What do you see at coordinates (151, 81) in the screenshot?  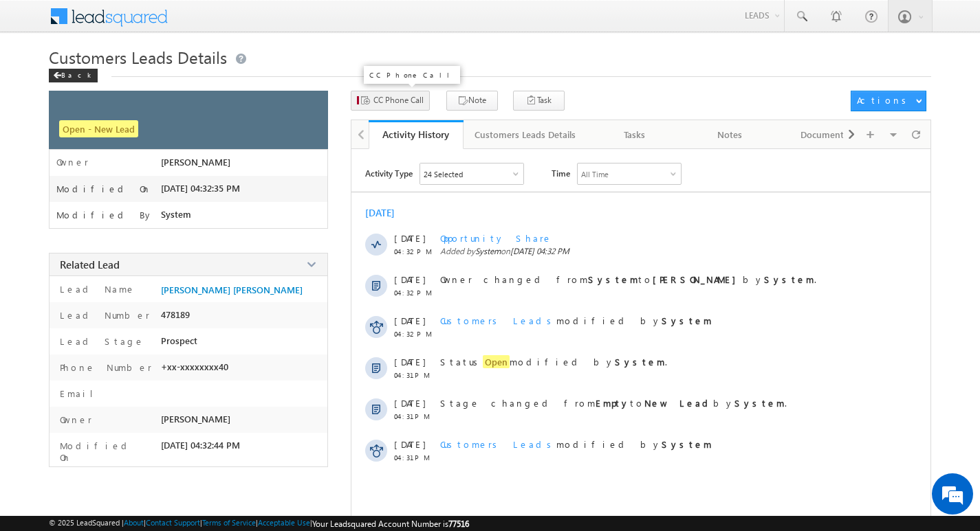 I see `div: Chat with us now` at bounding box center [151, 81].